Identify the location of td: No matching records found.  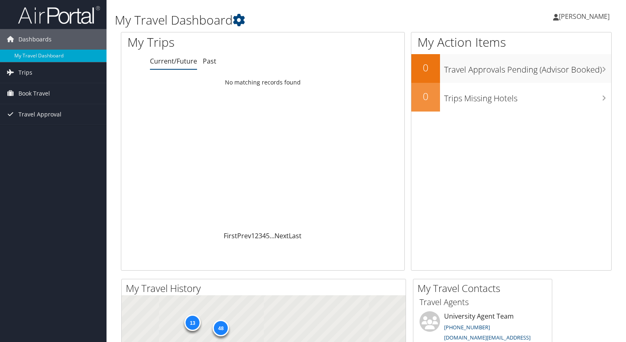
(263, 82).